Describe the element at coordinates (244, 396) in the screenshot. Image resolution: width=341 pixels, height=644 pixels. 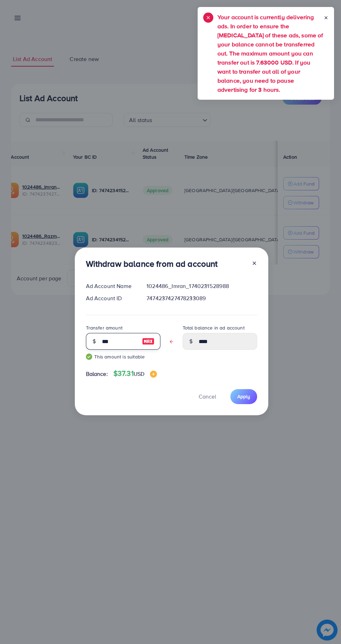
I see `button: Apply` at that location.